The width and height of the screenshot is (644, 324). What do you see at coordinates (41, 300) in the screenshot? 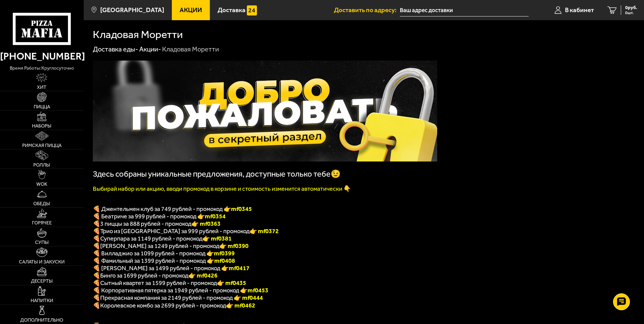
I see `span: Напитки` at bounding box center [41, 300].